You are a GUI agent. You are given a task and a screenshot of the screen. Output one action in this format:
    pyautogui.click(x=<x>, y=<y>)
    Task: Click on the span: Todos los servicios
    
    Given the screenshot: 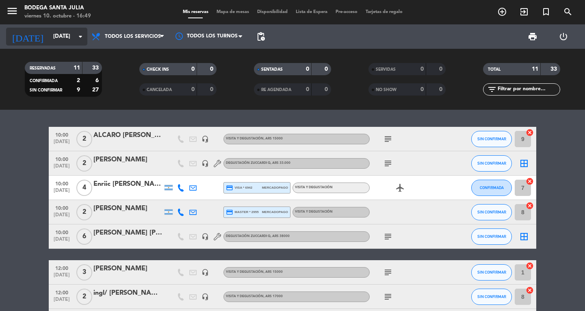 What is the action you would take?
    pyautogui.click(x=133, y=37)
    